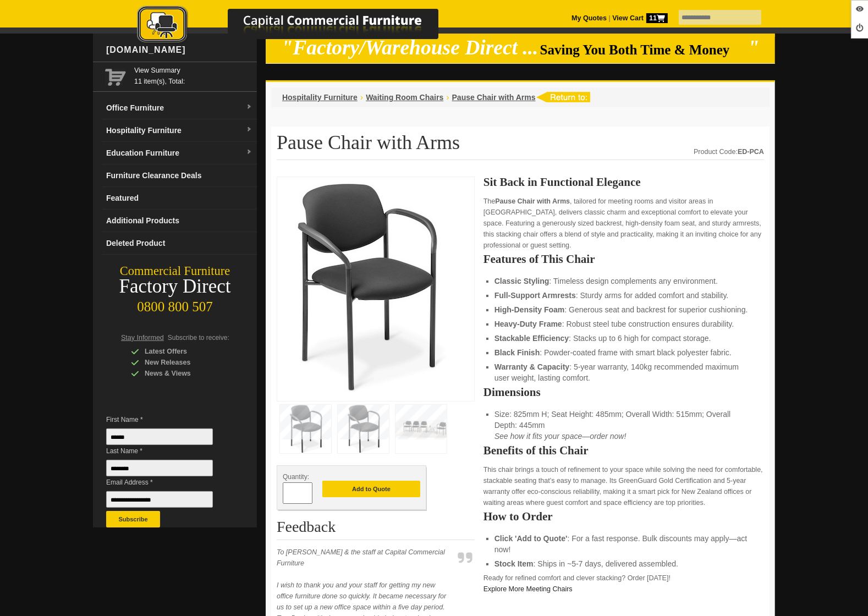 The width and height of the screenshot is (868, 616). I want to click on img: return to, so click(563, 97).